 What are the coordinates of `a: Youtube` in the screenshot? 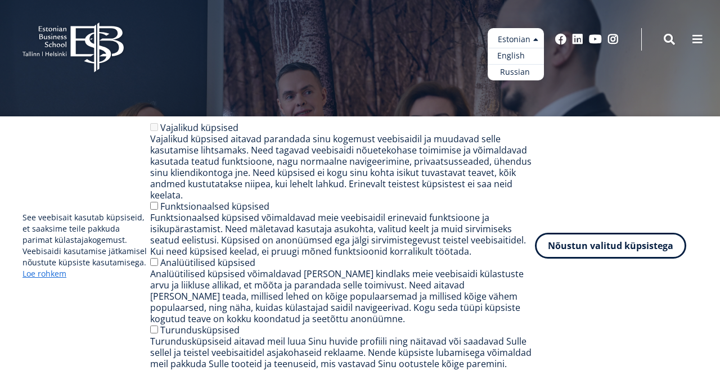 It's located at (595, 39).